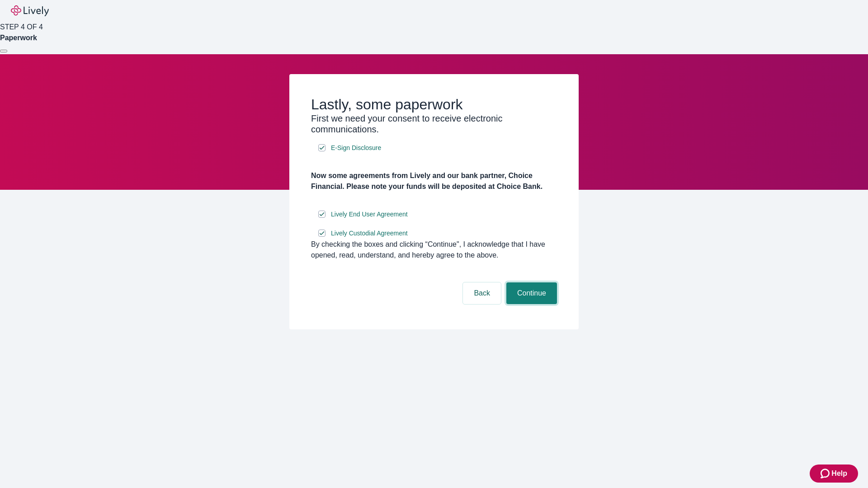  I want to click on img: Lively, so click(30, 11).